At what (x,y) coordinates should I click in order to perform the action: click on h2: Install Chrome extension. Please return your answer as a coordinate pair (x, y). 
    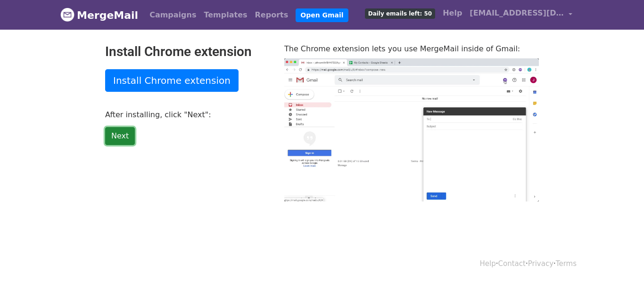
    Looking at the image, I should click on (188, 52).